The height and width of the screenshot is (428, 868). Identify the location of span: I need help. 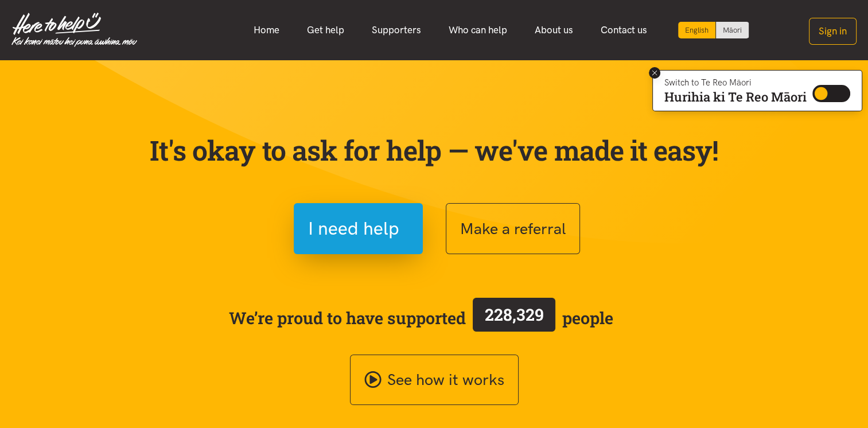
(353, 229).